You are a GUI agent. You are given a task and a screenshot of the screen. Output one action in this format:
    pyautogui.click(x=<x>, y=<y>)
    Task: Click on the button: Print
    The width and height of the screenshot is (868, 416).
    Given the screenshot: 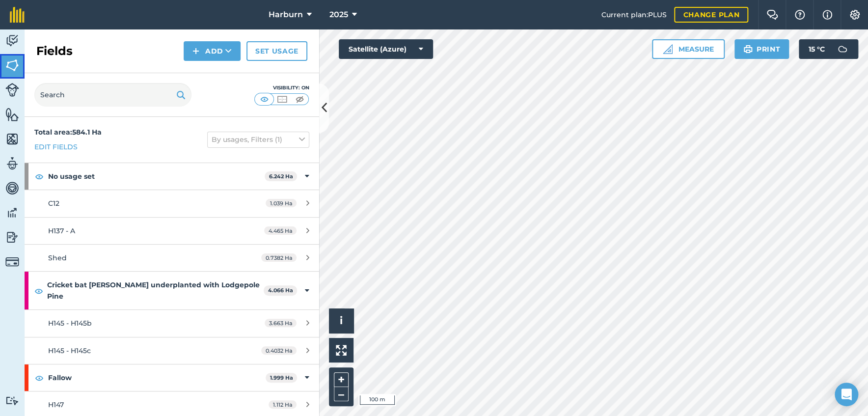 What is the action you would take?
    pyautogui.click(x=762, y=49)
    